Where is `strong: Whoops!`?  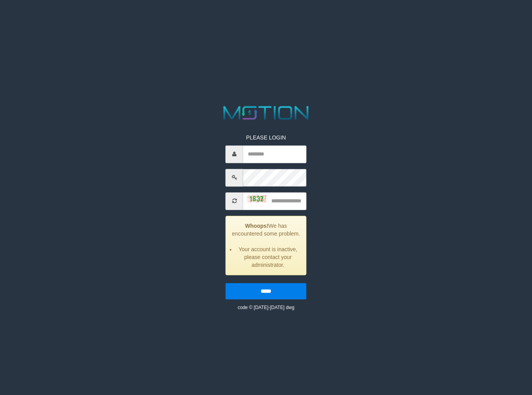
strong: Whoops! is located at coordinates (257, 226).